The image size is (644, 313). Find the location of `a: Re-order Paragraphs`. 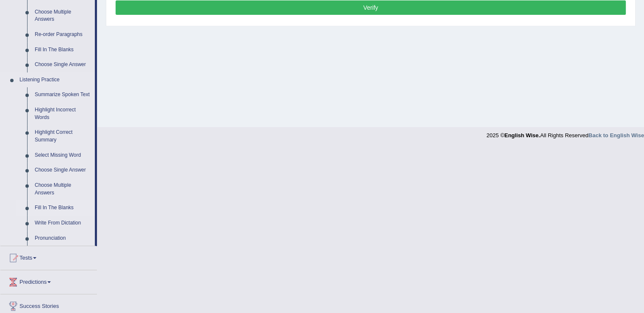

a: Re-order Paragraphs is located at coordinates (63, 35).